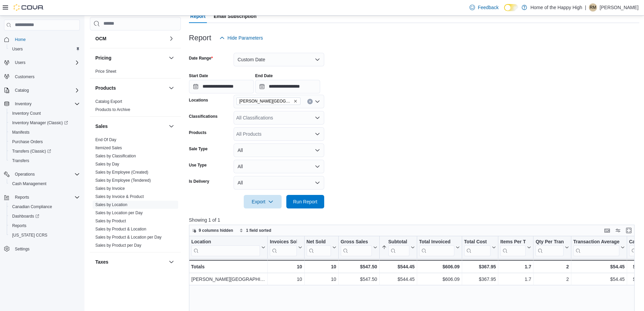 The height and width of the screenshot is (311, 644). What do you see at coordinates (26, 216) in the screenshot?
I see `span: Dashboards` at bounding box center [26, 216].